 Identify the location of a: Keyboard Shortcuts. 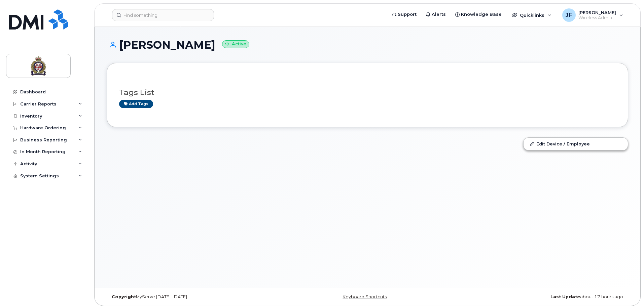
(364, 296).